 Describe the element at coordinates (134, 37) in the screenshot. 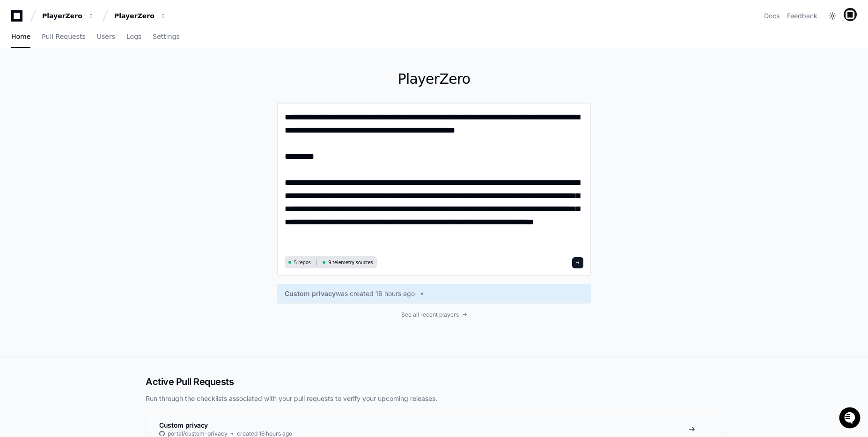

I see `a: Logs` at that location.